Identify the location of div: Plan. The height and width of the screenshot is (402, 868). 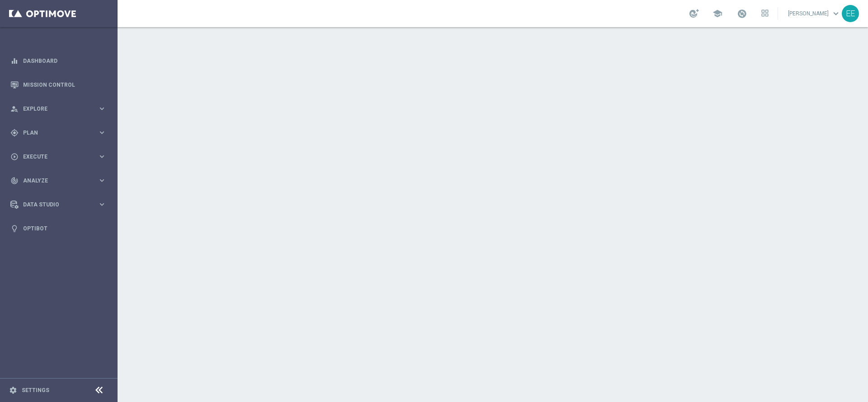
(54, 133).